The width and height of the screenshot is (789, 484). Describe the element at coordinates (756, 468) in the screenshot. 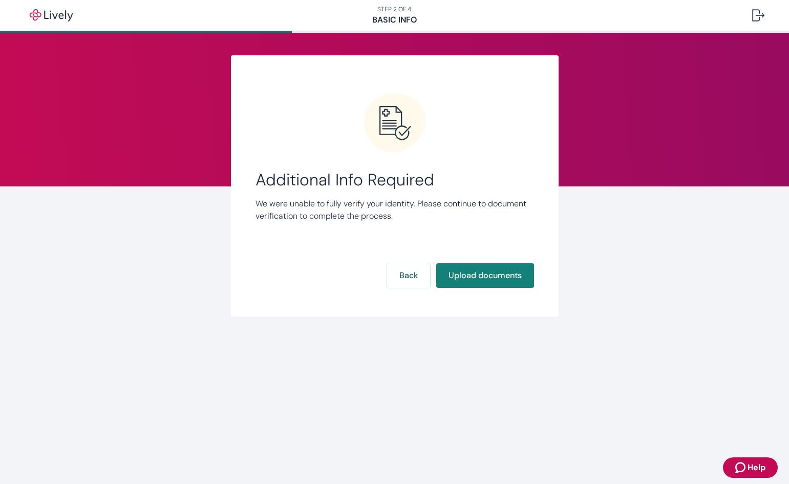

I see `span: Help` at that location.